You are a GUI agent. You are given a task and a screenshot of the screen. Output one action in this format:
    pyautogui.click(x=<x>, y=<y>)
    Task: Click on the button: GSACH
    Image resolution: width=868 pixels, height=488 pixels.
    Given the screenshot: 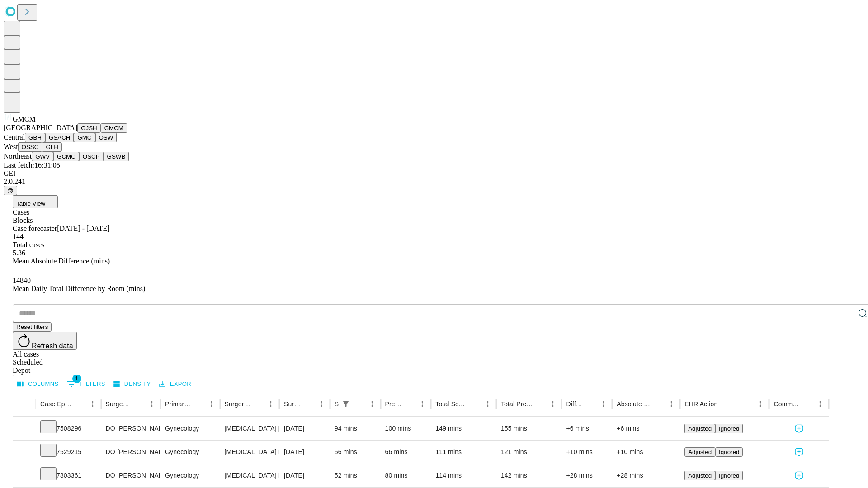 What is the action you would take?
    pyautogui.click(x=59, y=137)
    